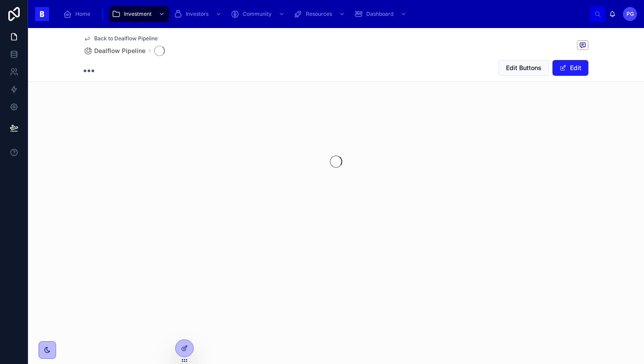 Image resolution: width=644 pixels, height=364 pixels. I want to click on a: Home, so click(79, 14).